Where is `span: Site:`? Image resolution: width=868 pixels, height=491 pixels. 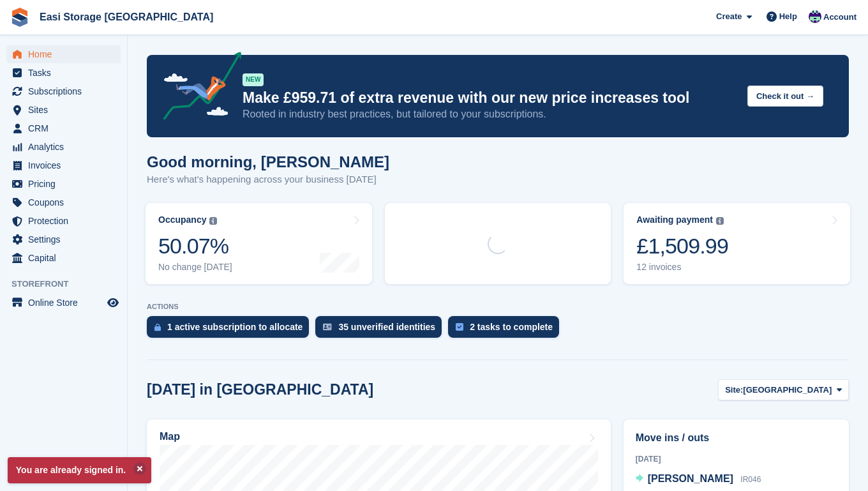 span: Site: is located at coordinates (734, 390).